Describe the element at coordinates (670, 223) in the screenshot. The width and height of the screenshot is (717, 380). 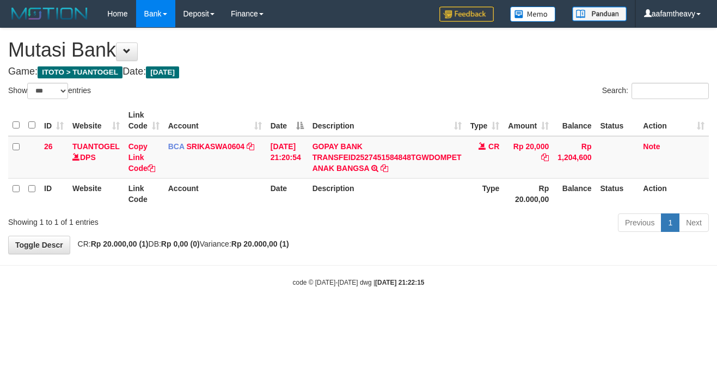
I see `a: 1` at that location.